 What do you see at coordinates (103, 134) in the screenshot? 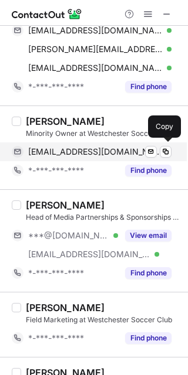
I see `div: Minority Owner at Westchester Soccer Club` at bounding box center [103, 134].